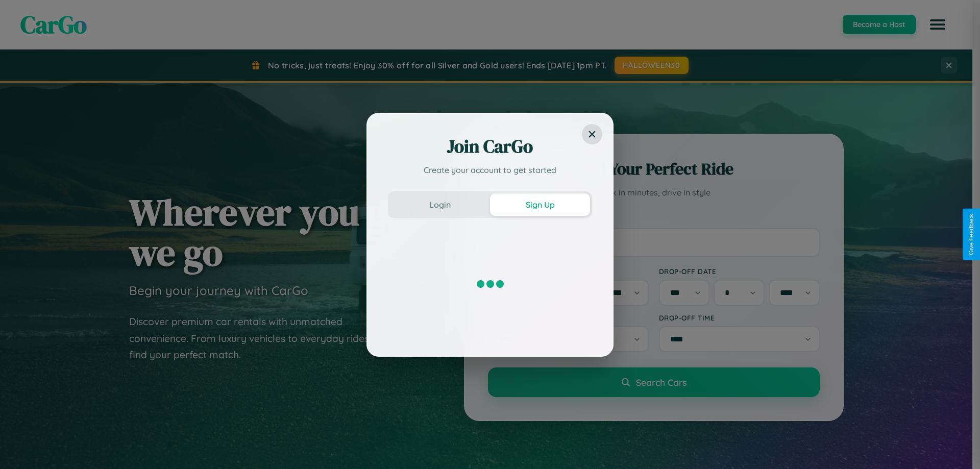  Describe the element at coordinates (490, 170) in the screenshot. I see `p: Create your account to get started` at that location.